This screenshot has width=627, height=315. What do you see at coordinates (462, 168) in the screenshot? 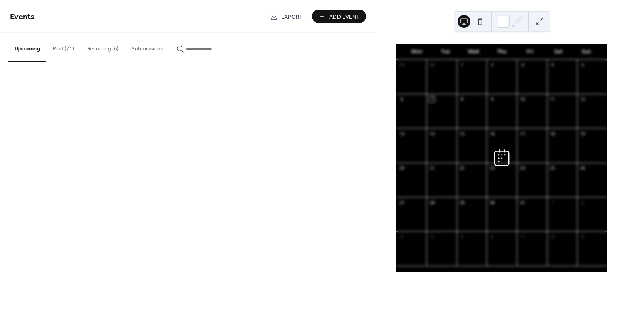
I see `div: 22` at bounding box center [462, 168].